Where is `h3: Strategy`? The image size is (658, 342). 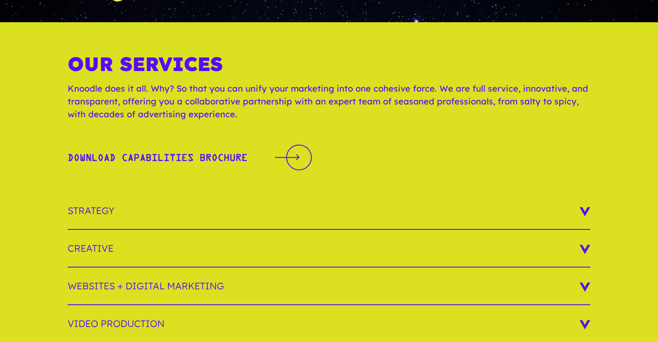
h3: Strategy is located at coordinates (329, 211).